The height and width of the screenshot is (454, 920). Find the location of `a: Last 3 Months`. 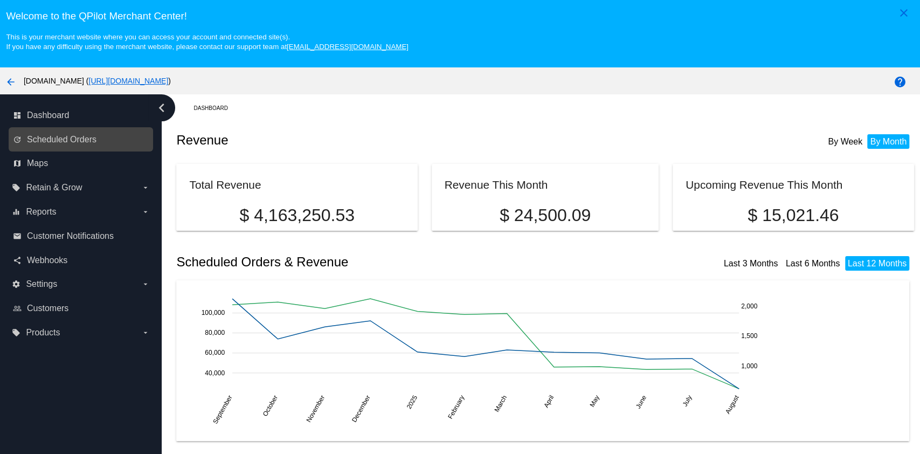

a: Last 3 Months is located at coordinates (751, 263).